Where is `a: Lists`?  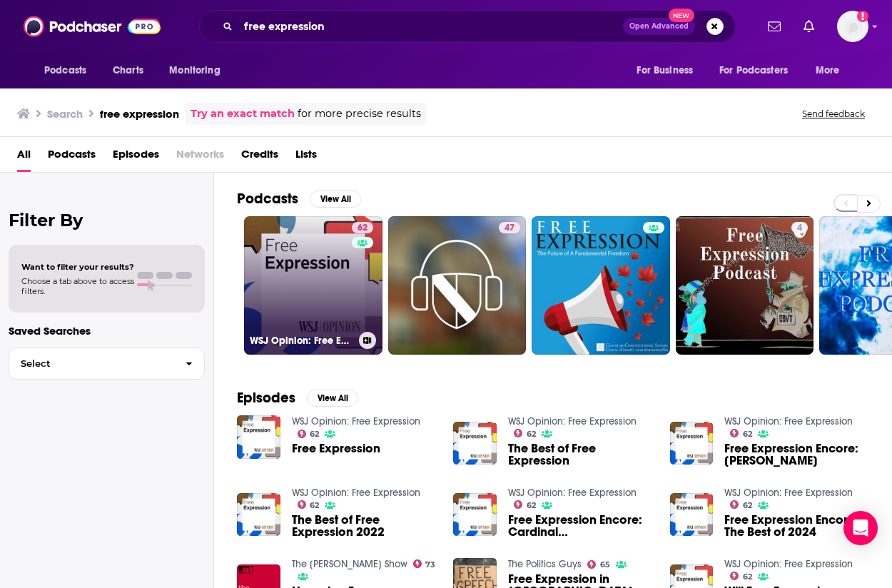 a: Lists is located at coordinates (306, 157).